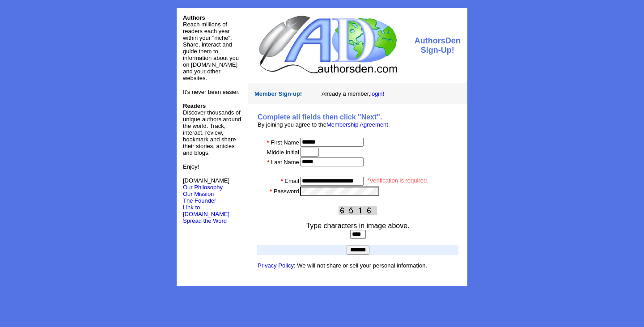 This screenshot has height=327, width=644. What do you see at coordinates (194, 106) in the screenshot?
I see `b: Readers` at bounding box center [194, 106].